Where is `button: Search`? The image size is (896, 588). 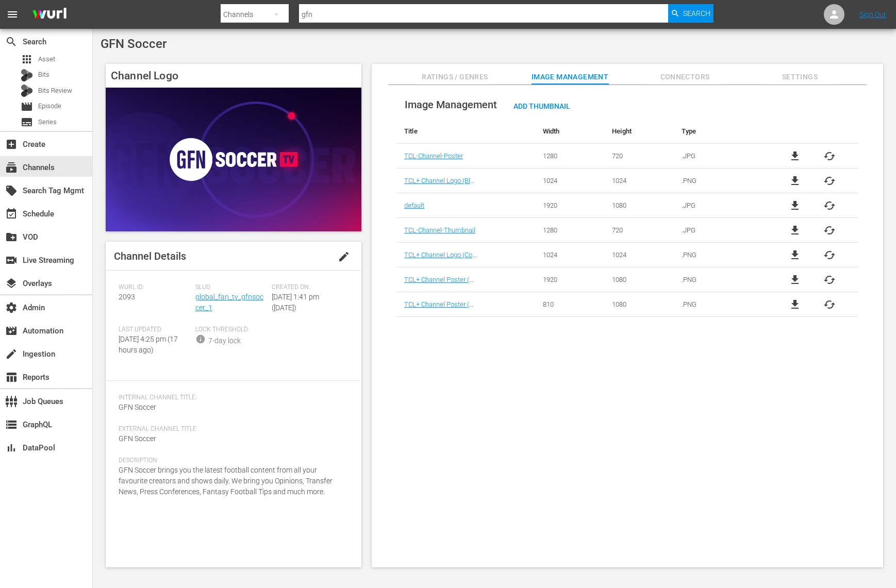 button: Search is located at coordinates (691, 14).